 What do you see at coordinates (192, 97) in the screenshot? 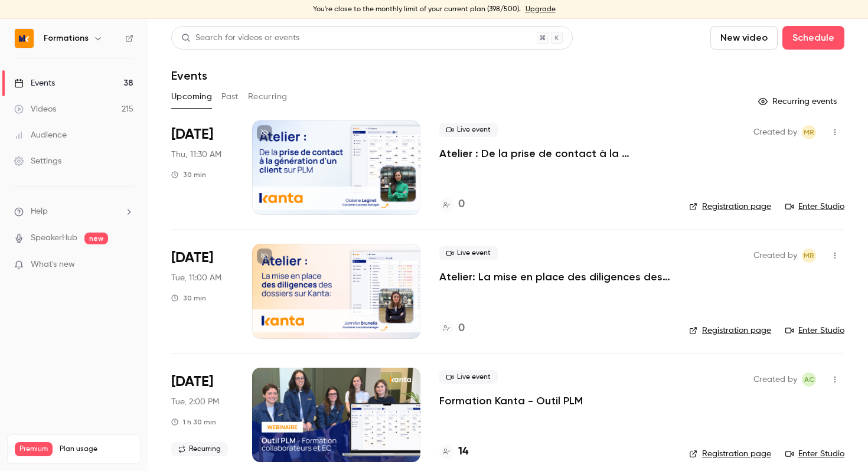
I see `button: Upcoming` at bounding box center [192, 97].